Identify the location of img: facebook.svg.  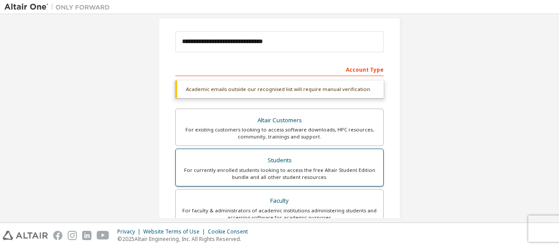
(58, 235).